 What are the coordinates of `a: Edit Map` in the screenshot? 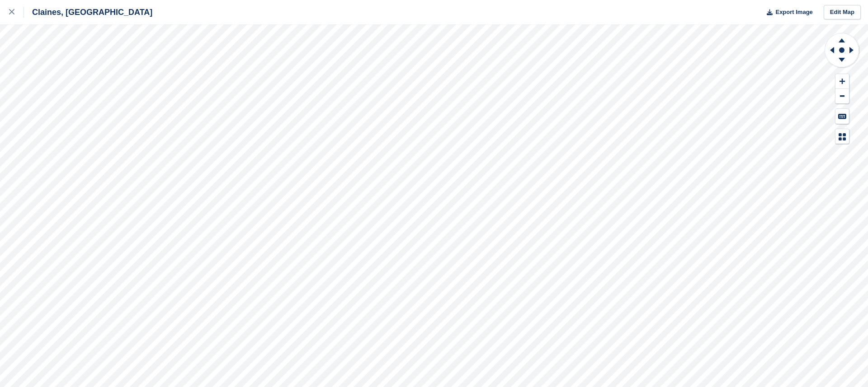 It's located at (842, 12).